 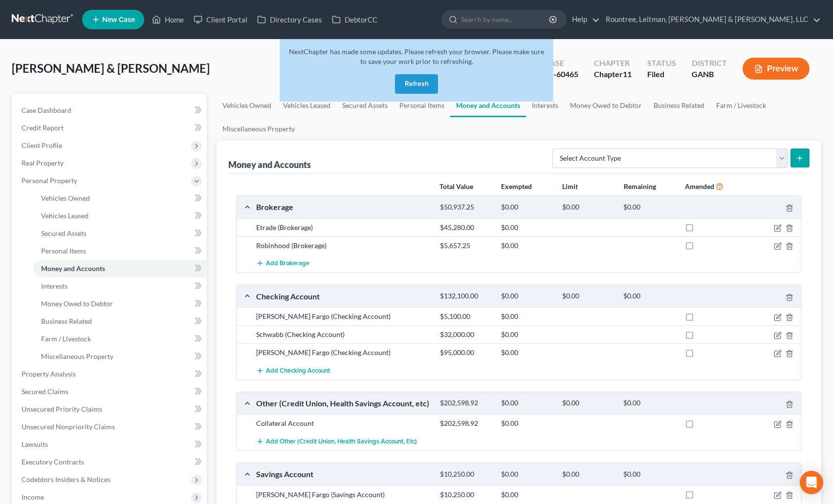 What do you see at coordinates (343, 296) in the screenshot?
I see `div: Checking Account` at bounding box center [343, 296].